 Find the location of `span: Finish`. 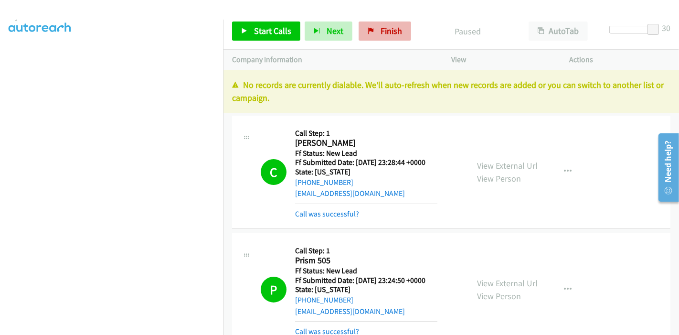

span: Finish is located at coordinates (391, 31).